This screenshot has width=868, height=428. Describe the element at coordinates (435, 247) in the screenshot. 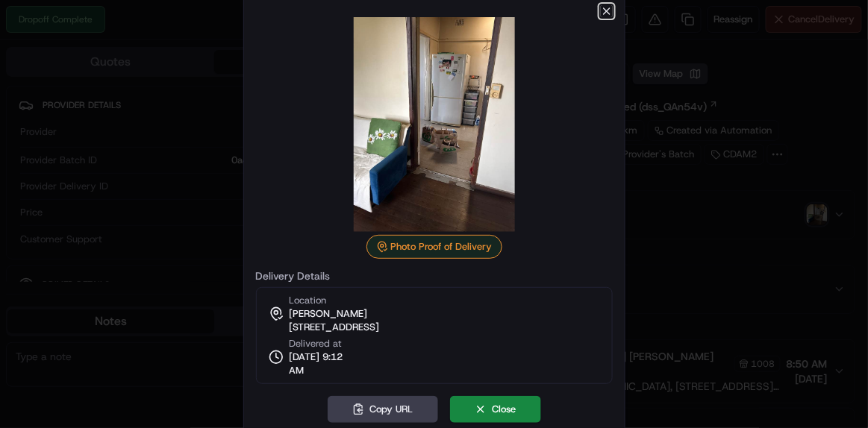

I see `div: Photo Proof of Delivery` at that location.